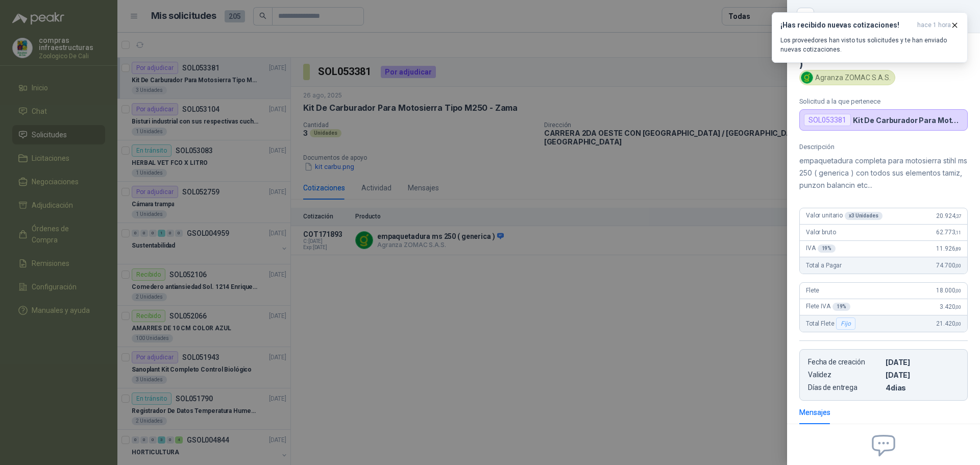 Image resolution: width=980 pixels, height=465 pixels. I want to click on p: Kit De Carburador Para Motosierra Tipo M250 - Zama, so click(908, 120).